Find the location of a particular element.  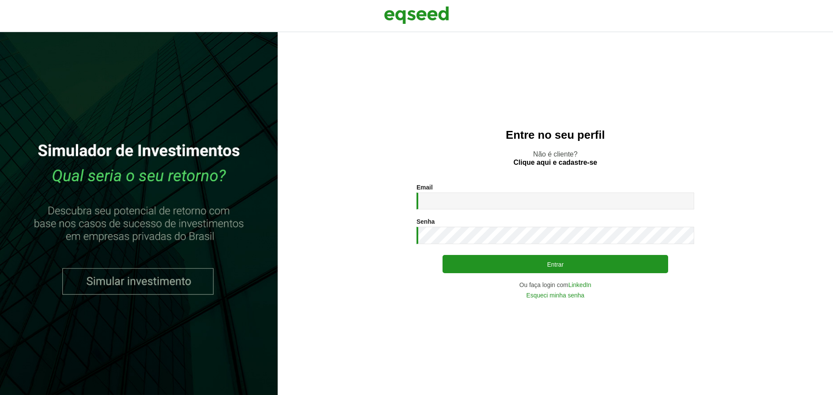

p: Não é cliente? is located at coordinates (555, 158).